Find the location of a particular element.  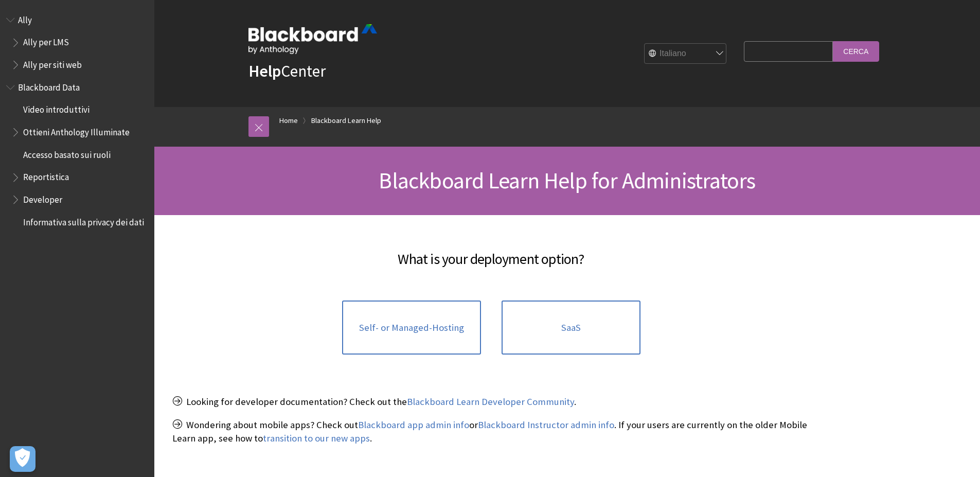

span: Reportistica is located at coordinates (46, 175).